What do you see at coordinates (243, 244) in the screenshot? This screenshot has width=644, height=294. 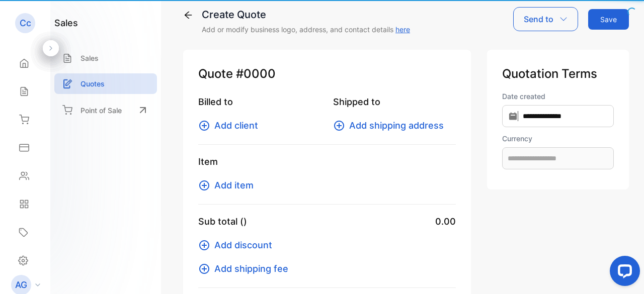 I see `span: Add discount` at bounding box center [243, 244].